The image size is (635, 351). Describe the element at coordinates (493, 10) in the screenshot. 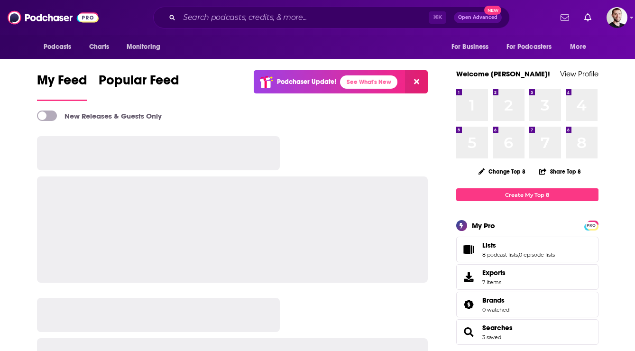

I see `span: New` at that location.